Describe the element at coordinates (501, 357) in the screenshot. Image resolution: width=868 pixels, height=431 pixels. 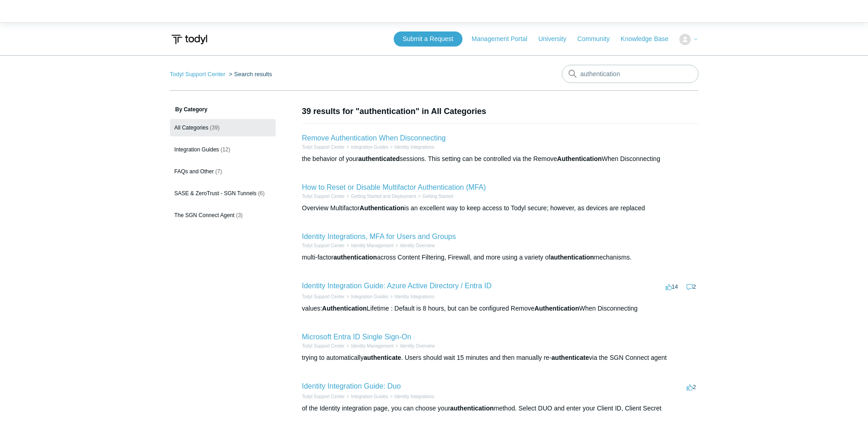
I see `div: trying to automatically . Users should wait 15 minutes and then manually re- via the SGN Connect ...` at that location.